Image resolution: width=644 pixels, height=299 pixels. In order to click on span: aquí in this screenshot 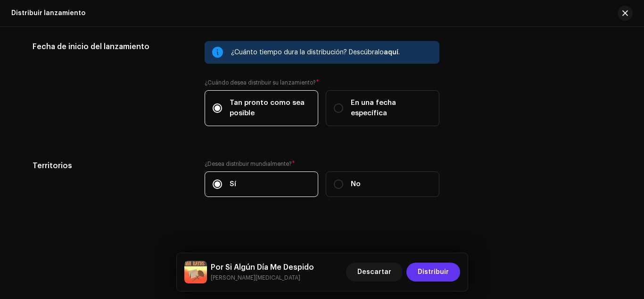, I will do `click(391, 52)`.